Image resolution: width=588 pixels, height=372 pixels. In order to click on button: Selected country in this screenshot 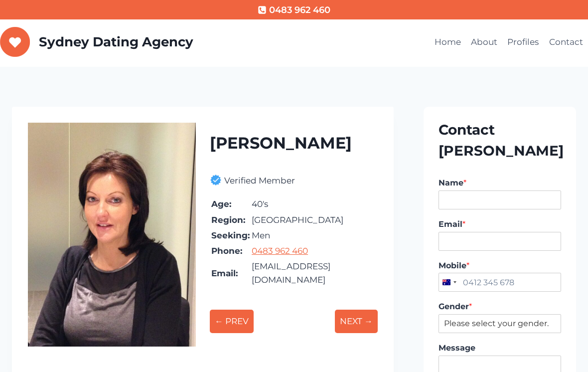, I will do `click(449, 282)`.